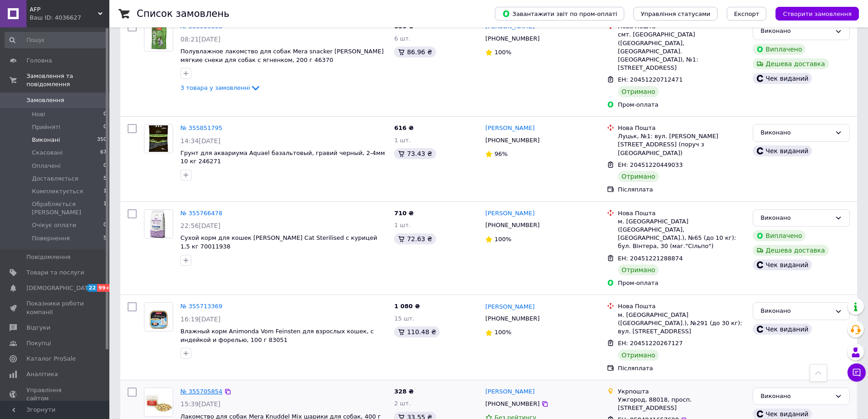 This screenshot has width=868, height=419. Describe the element at coordinates (817, 13) in the screenshot. I see `span: Створити замовлення` at that location.